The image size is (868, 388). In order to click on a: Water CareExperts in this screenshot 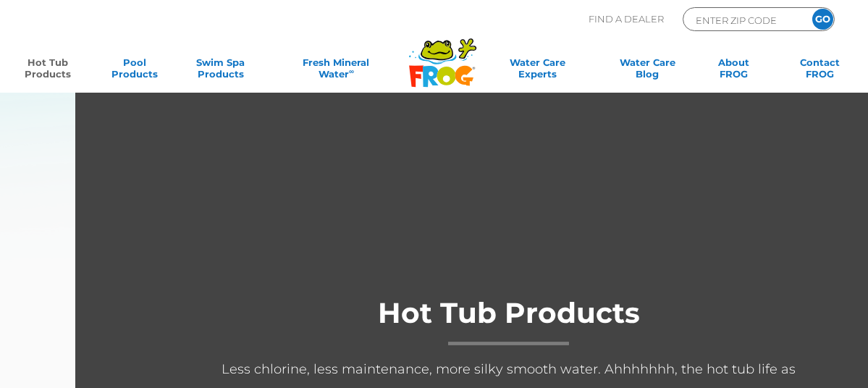, I will do `click(537, 71)`.